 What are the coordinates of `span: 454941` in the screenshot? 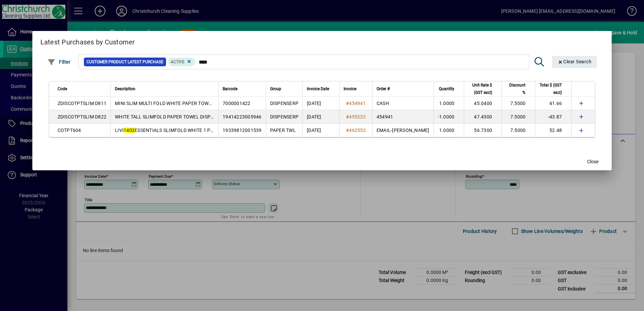 It's located at (357, 104).